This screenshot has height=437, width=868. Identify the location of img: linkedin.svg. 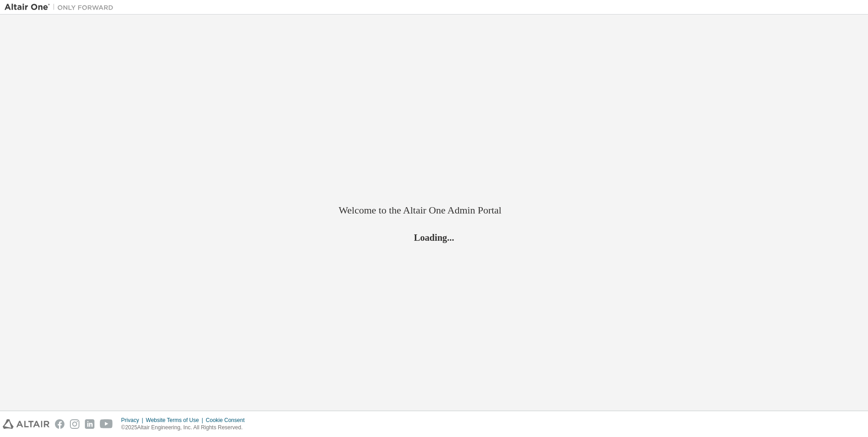
(89, 424).